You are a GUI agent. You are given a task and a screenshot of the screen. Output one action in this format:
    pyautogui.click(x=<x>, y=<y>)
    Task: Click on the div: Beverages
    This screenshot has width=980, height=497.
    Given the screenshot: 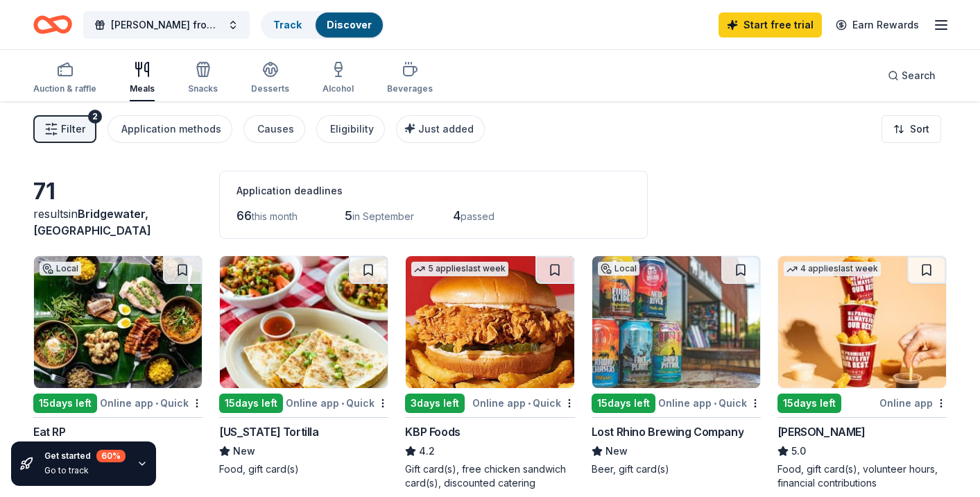 What is the action you would take?
    pyautogui.click(x=410, y=89)
    